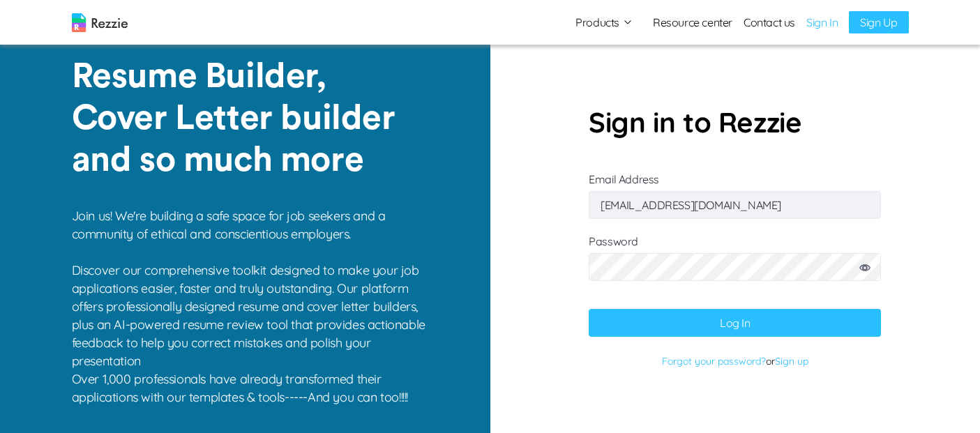 Image resolution: width=980 pixels, height=433 pixels. What do you see at coordinates (792, 361) in the screenshot?
I see `a: Sign up` at bounding box center [792, 361].